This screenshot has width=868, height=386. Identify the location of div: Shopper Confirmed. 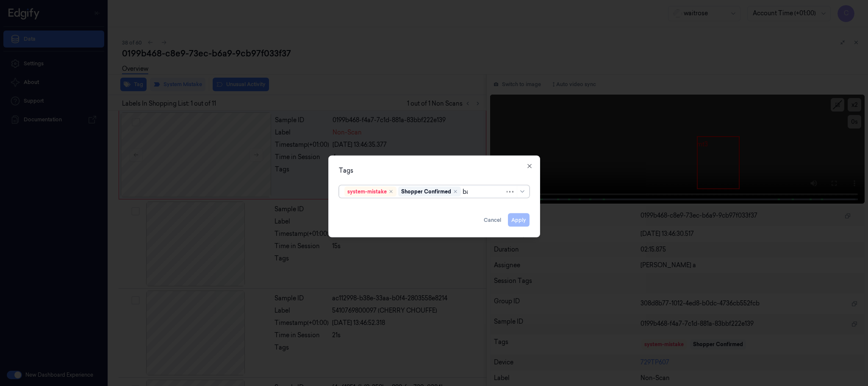
(426, 192).